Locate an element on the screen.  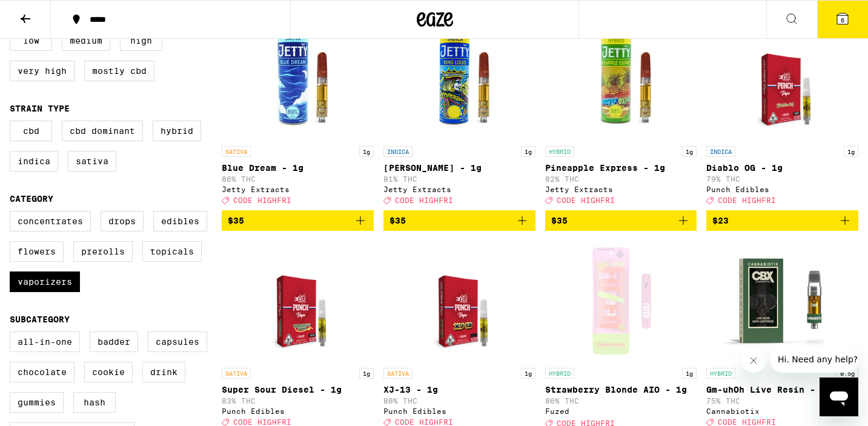
span: 6 is located at coordinates (843, 20).